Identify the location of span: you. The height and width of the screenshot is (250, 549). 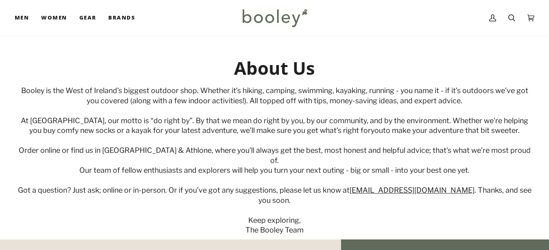
(377, 130).